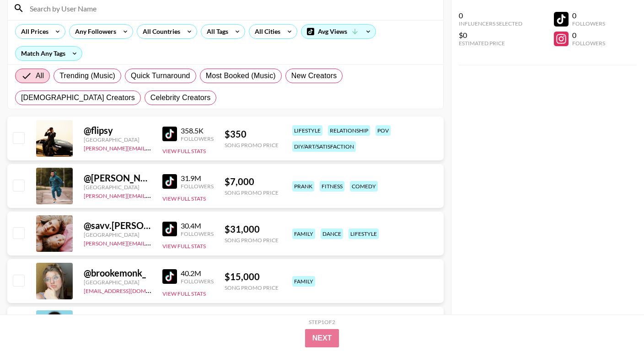  Describe the element at coordinates (215, 32) in the screenshot. I see `div: All Tags` at that location.